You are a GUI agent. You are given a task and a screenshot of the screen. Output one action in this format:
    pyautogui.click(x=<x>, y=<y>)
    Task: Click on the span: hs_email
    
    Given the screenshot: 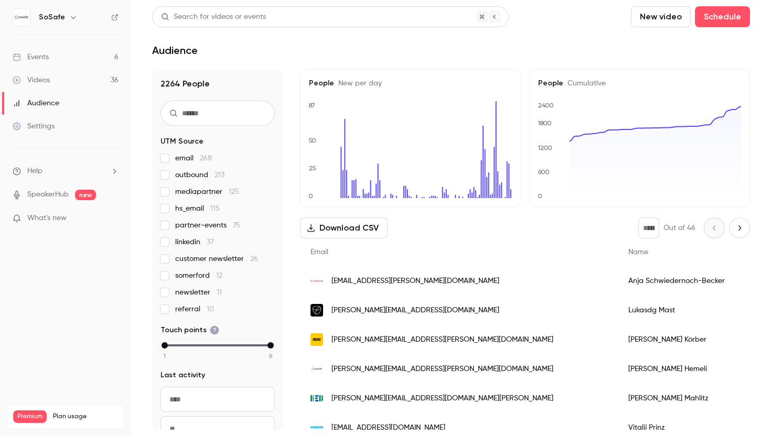 What is the action you would take?
    pyautogui.click(x=197, y=209)
    